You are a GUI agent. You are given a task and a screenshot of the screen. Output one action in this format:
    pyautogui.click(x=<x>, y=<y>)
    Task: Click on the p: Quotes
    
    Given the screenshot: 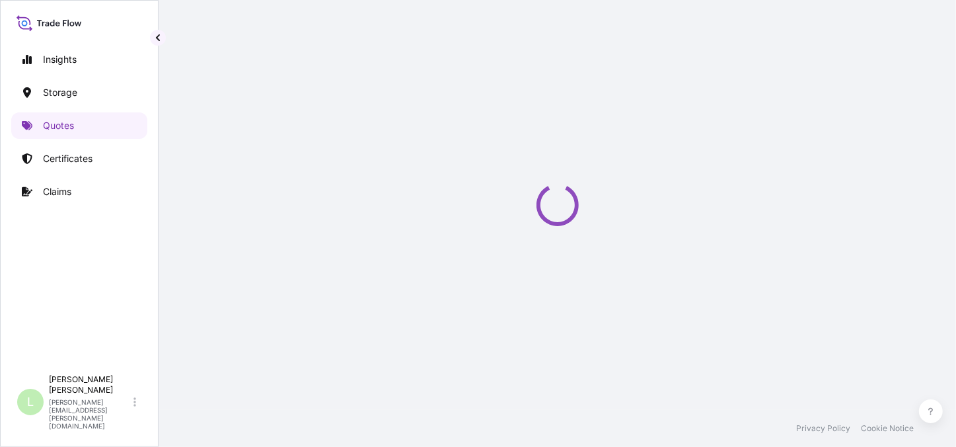 What is the action you would take?
    pyautogui.click(x=58, y=126)
    